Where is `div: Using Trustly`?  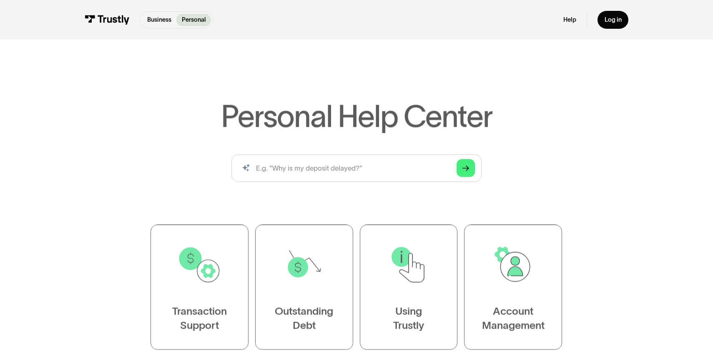
div: Using Trustly is located at coordinates (409, 318).